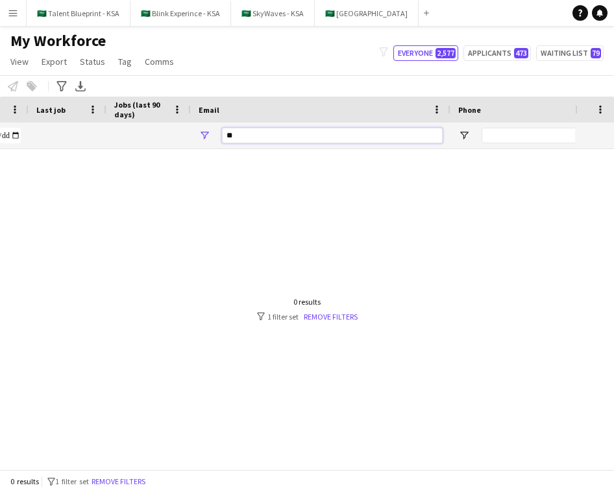  I want to click on span: Tag, so click(125, 62).